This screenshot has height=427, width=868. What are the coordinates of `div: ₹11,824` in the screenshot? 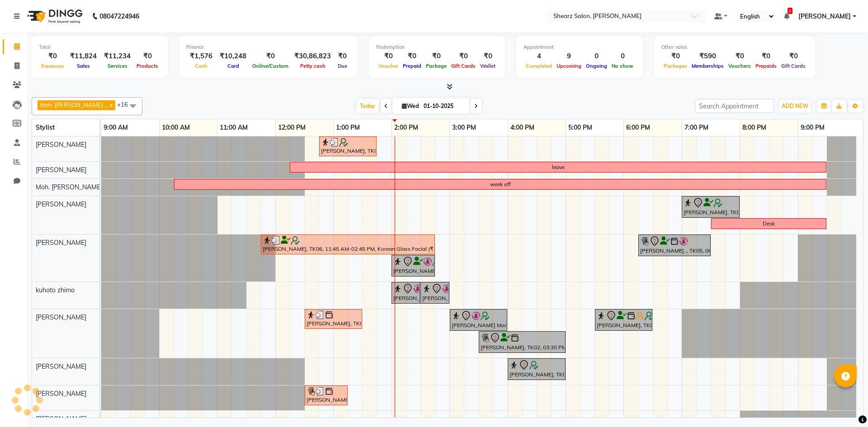 It's located at (83, 56).